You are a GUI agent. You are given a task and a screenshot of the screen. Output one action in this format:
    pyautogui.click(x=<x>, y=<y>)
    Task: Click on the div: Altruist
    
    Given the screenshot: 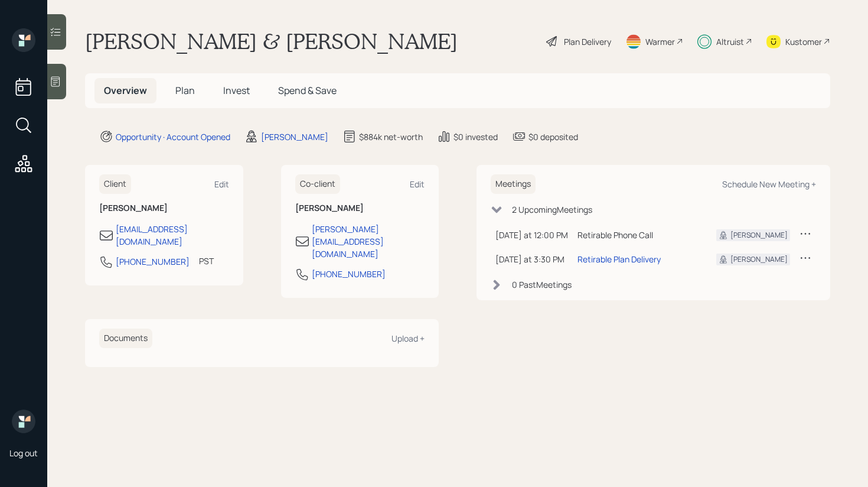 What is the action you would take?
    pyautogui.click(x=730, y=41)
    